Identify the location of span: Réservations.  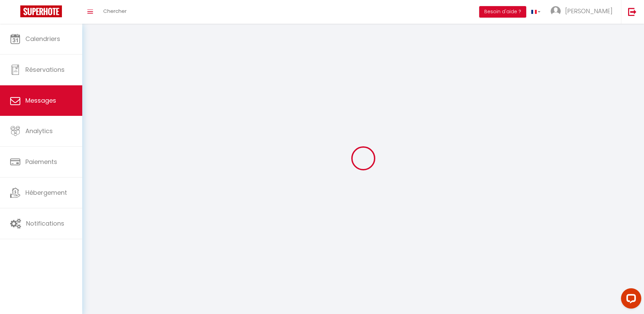
(45, 69).